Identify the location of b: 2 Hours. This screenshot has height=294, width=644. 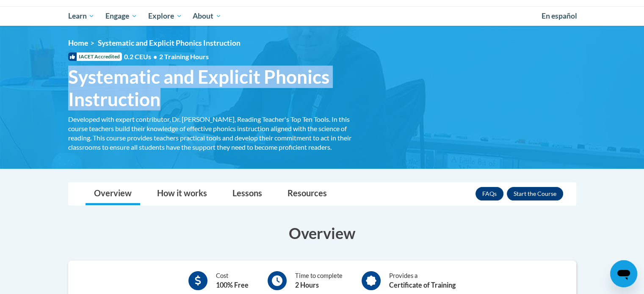
(307, 285).